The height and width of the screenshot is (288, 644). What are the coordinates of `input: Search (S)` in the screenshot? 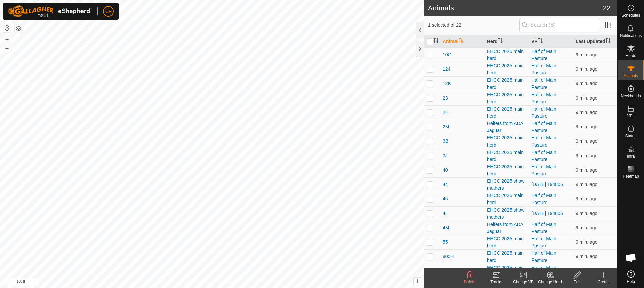 It's located at (560, 25).